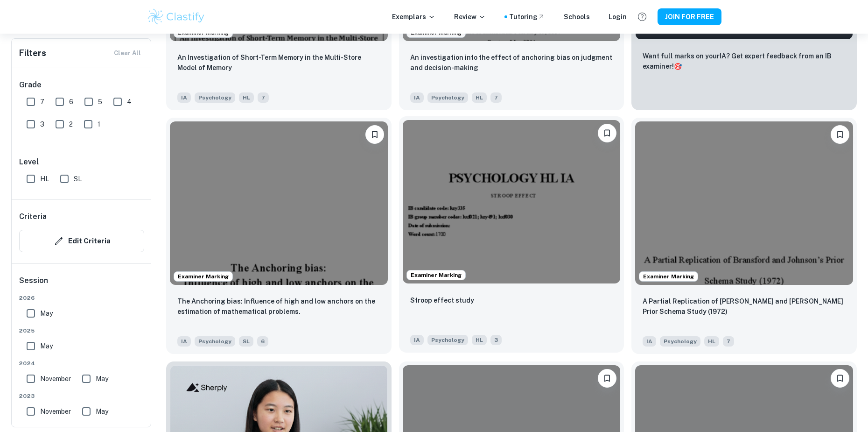  Describe the element at coordinates (744, 236) in the screenshot. I see `a: Examiner MarkingPlease log in to bookmark exemplarsA Partial Replication of Bransford and Johnson...` at that location.